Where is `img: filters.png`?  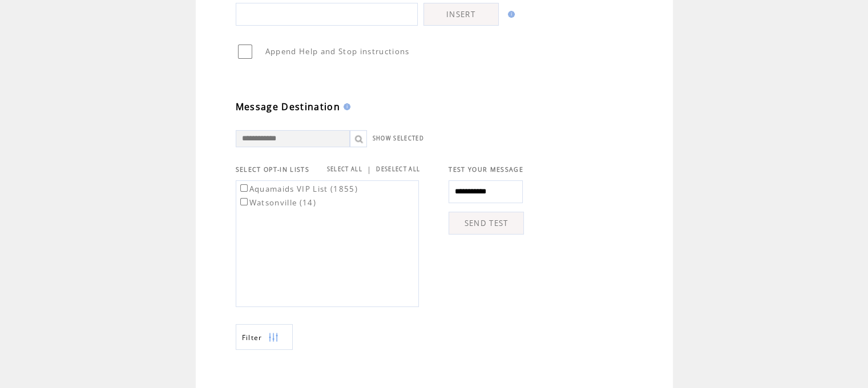
img: filters.png is located at coordinates (274, 337).